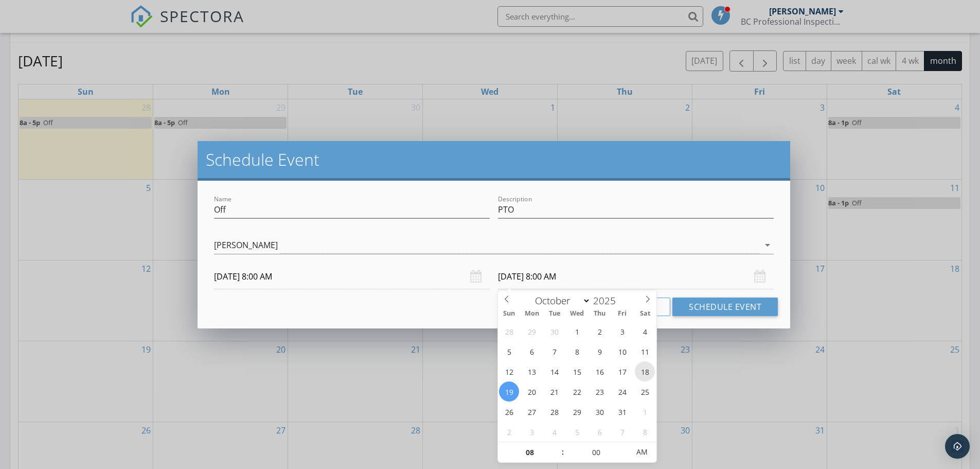  Describe the element at coordinates (599, 411) in the screenshot. I see `span: October 30, 2025` at that location.